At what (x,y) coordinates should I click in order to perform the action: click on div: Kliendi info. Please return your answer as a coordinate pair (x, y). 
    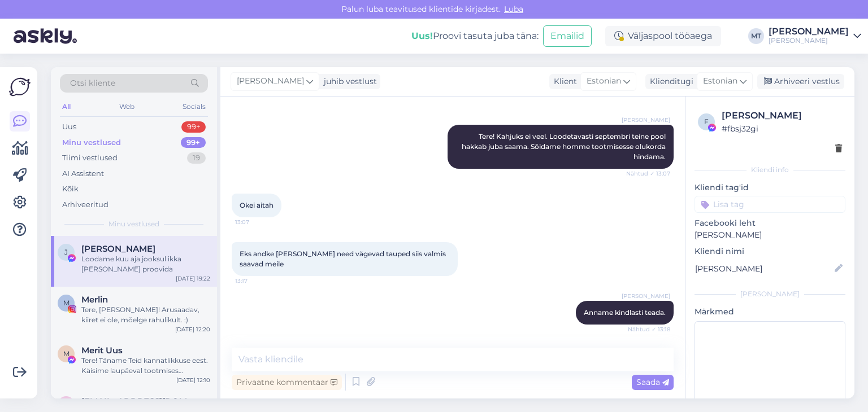
    Looking at the image, I should click on (769, 170).